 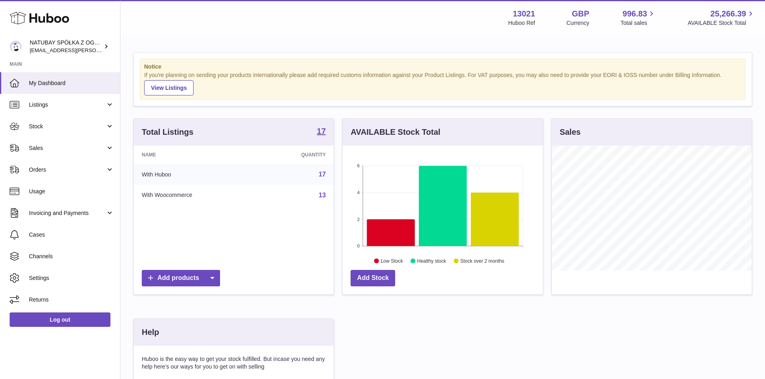 I want to click on span: Total sales, so click(x=638, y=23).